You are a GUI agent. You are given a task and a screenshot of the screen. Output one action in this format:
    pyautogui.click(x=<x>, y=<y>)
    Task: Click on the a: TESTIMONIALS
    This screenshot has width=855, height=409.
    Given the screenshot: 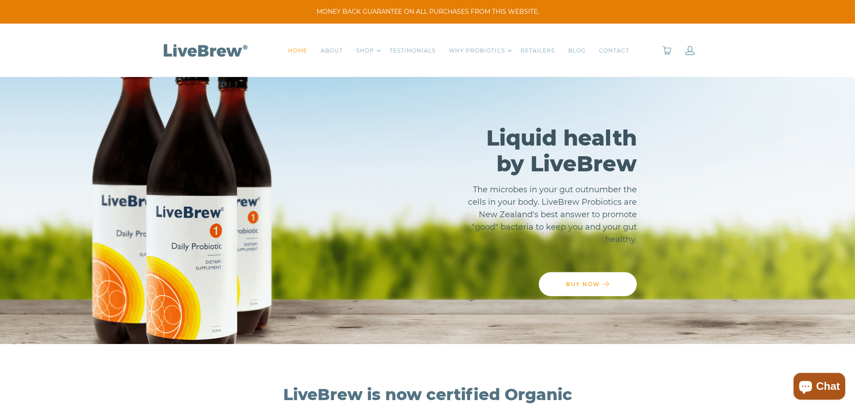 What is the action you would take?
    pyautogui.click(x=412, y=51)
    